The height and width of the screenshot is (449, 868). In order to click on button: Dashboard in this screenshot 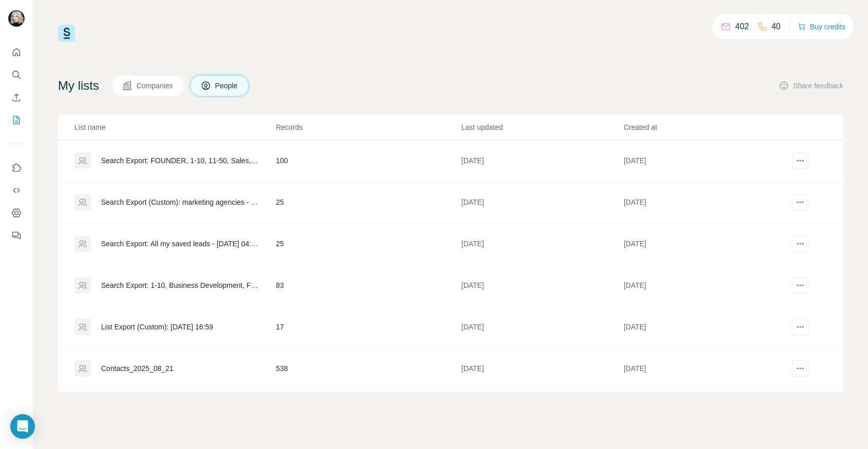, I will do `click(16, 213)`.